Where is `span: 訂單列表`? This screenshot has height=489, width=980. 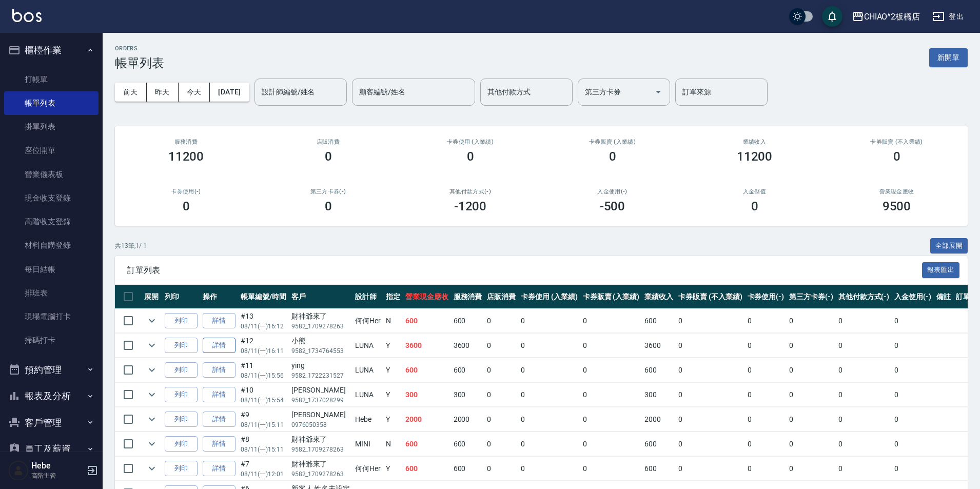 span: 訂單列表 is located at coordinates (524, 270).